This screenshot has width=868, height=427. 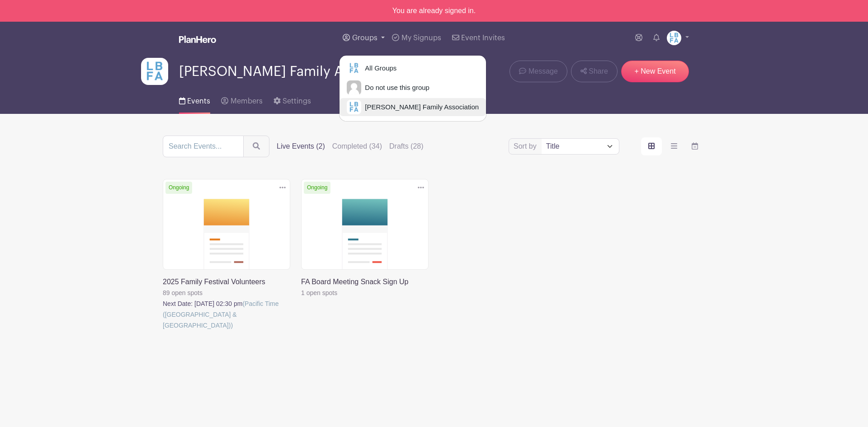 What do you see at coordinates (354, 146) in the screenshot?
I see `div: filters` at bounding box center [354, 146].